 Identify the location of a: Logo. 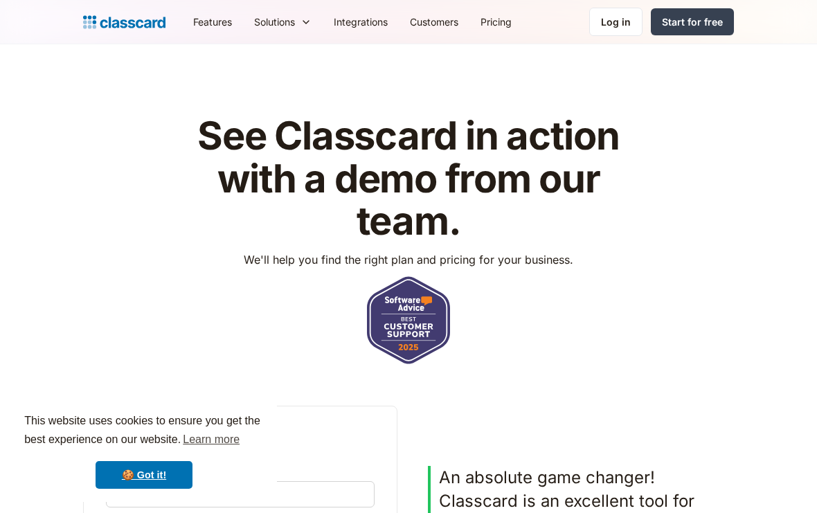
(124, 22).